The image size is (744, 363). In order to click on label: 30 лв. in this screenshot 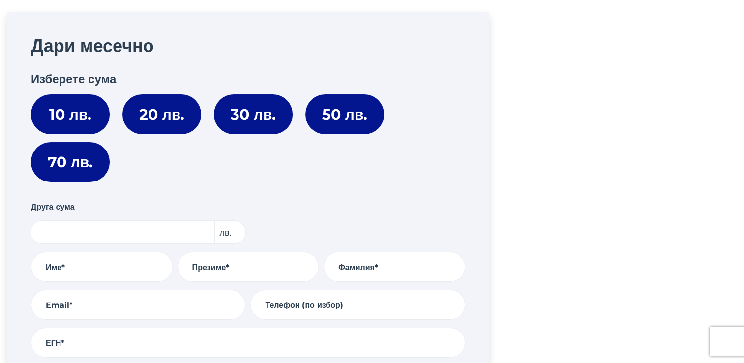, I will do `click(253, 114)`.